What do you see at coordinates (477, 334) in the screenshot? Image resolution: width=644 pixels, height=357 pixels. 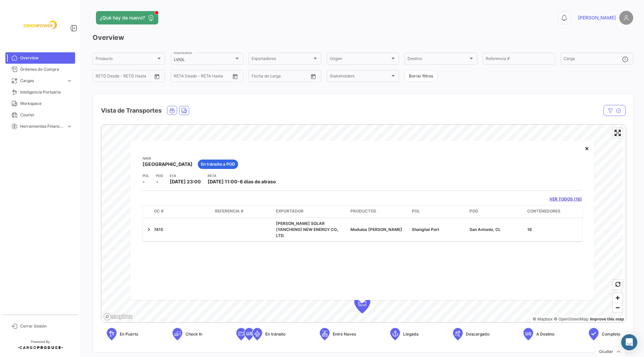 I see `span: Descargado` at bounding box center [477, 334].